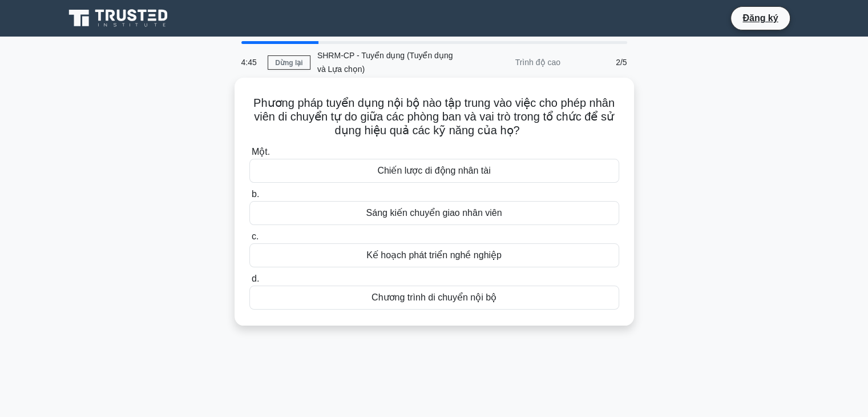 This screenshot has height=417, width=868. I want to click on a: Dừng lại, so click(288, 63).